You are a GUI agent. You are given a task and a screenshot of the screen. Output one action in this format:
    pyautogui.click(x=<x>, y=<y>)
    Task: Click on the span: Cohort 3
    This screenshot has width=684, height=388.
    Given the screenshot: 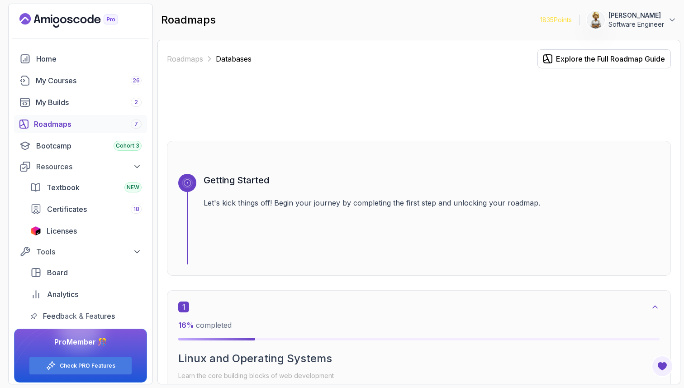 What is the action you would take?
    pyautogui.click(x=128, y=146)
    